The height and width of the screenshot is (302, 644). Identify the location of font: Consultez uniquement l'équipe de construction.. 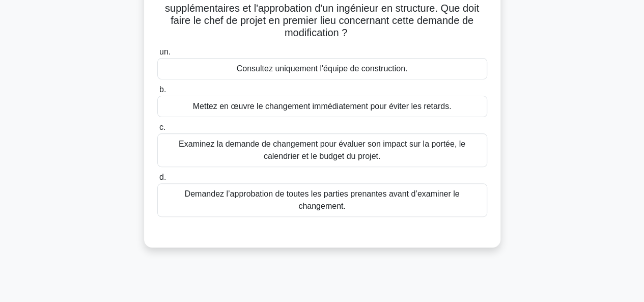
(322, 69).